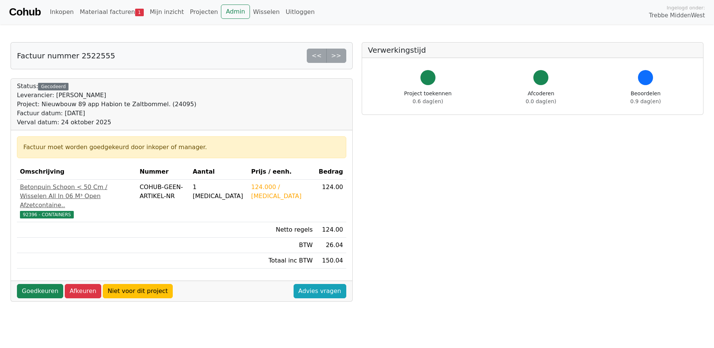  What do you see at coordinates (282, 230) in the screenshot?
I see `td: Netto regels` at bounding box center [282, 230].